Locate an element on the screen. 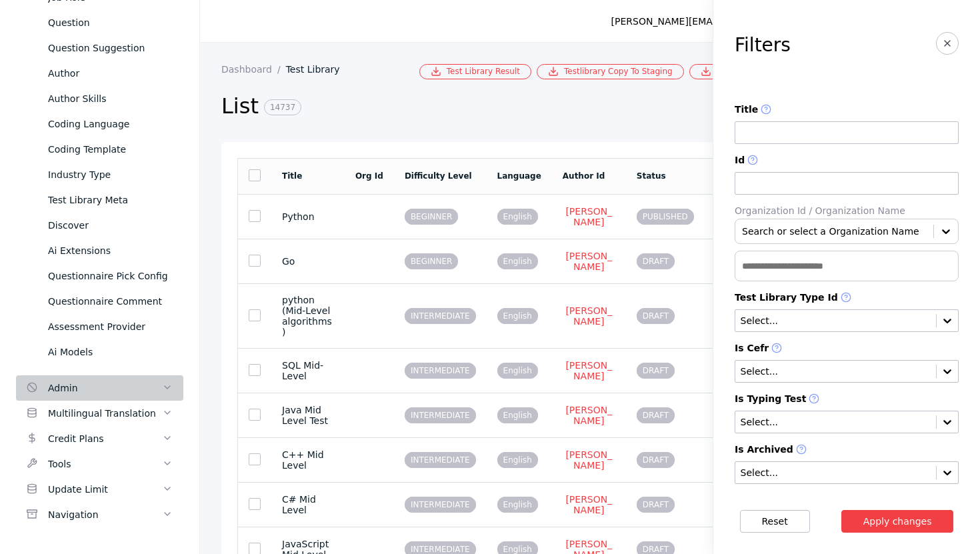 This screenshot has width=980, height=554. label: Title is located at coordinates (846, 110).